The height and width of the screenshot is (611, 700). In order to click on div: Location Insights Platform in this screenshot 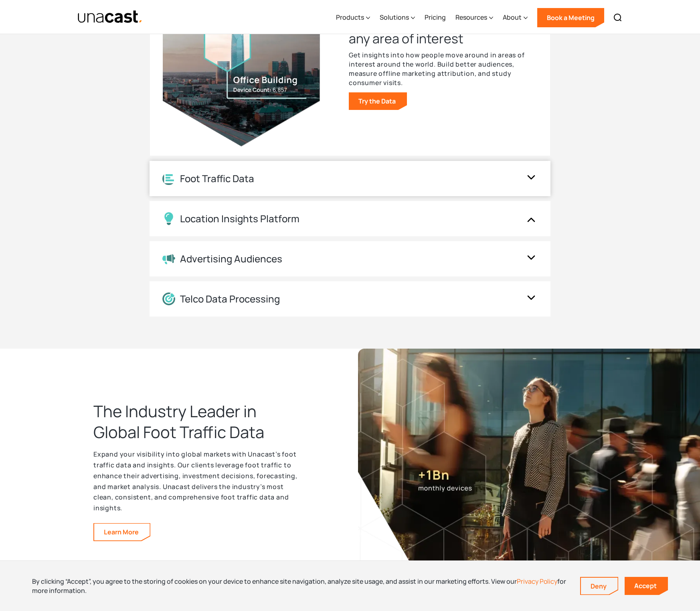, I will do `click(240, 219)`.